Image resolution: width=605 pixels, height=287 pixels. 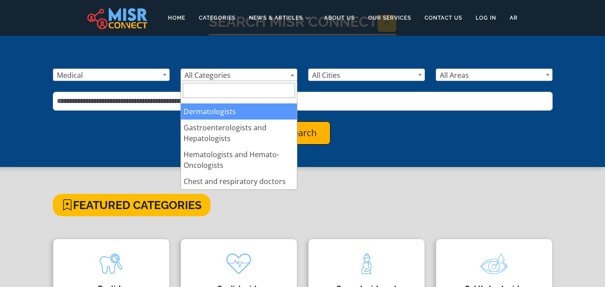 What do you see at coordinates (176, 18) in the screenshot?
I see `a: Home` at bounding box center [176, 18].